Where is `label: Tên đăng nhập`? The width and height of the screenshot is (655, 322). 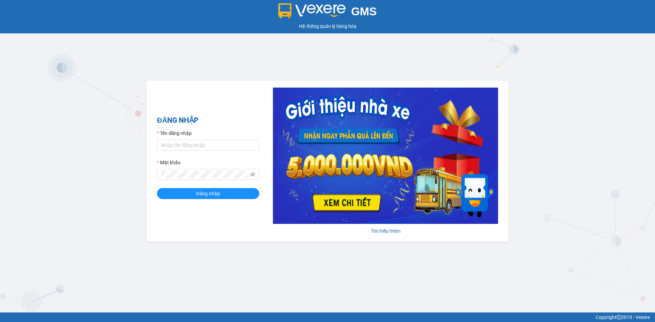 label: Tên đăng nhập is located at coordinates (174, 133).